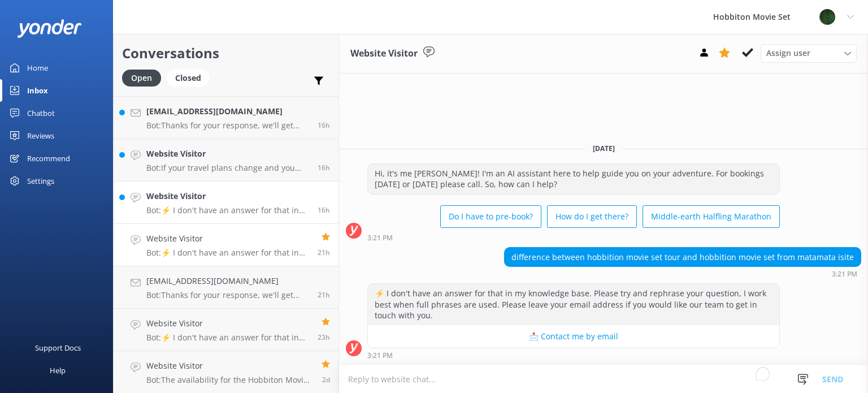 The image size is (868, 393). What do you see at coordinates (683, 257) in the screenshot?
I see `div: difference between hobbition movie set tour and hobbition movie set from matamata isite` at bounding box center [683, 257].